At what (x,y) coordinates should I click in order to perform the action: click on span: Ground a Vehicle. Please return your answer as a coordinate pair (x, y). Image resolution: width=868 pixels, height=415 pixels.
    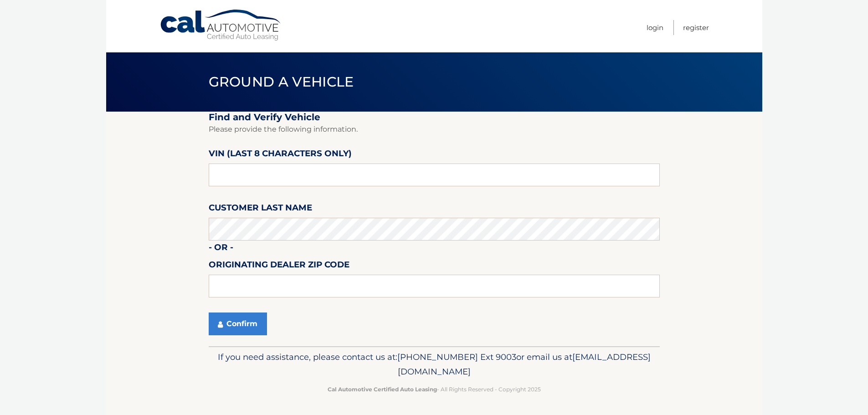
    Looking at the image, I should click on (281, 82).